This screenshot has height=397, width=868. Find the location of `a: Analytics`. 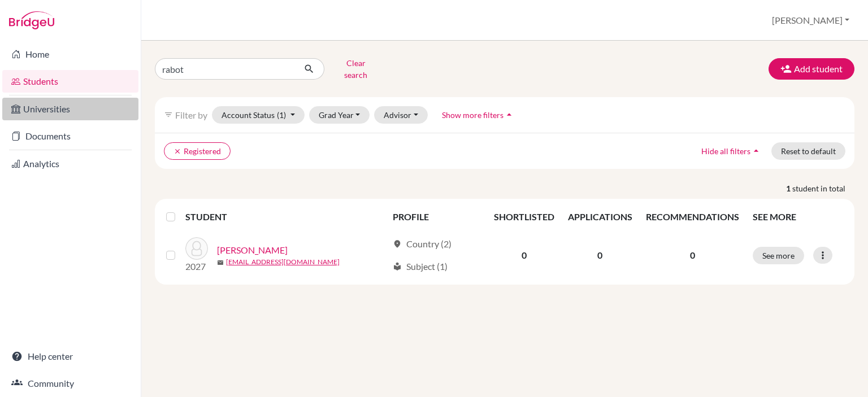

a: Analytics is located at coordinates (70, 164).